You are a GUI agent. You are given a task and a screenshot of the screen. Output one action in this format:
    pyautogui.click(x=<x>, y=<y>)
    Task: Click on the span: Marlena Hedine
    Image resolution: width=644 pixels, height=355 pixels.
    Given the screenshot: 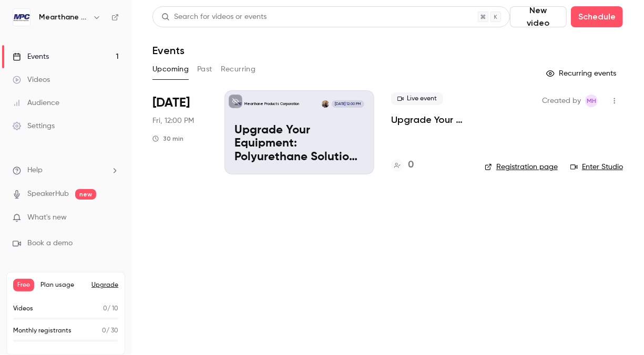 What is the action you would take?
    pyautogui.click(x=592, y=101)
    